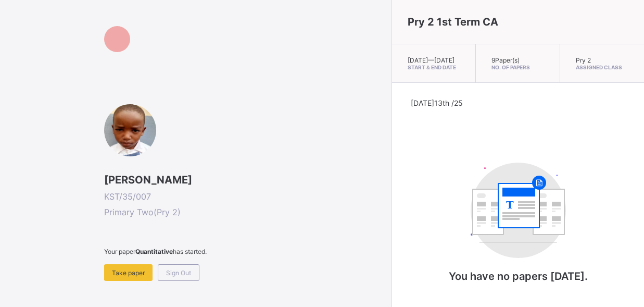 This screenshot has height=307, width=644. What do you see at coordinates (453, 22) in the screenshot?
I see `span: Pry 2 1st Term CA` at bounding box center [453, 22].